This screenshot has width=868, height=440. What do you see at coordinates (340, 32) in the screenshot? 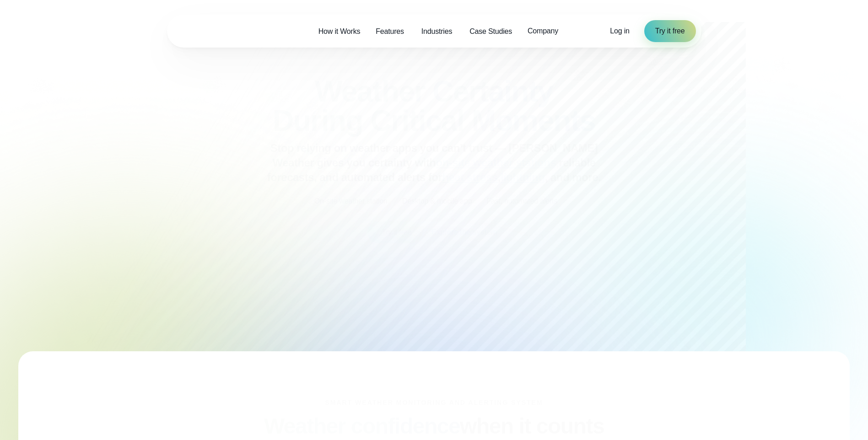
I see `span: How it Works` at bounding box center [340, 32].